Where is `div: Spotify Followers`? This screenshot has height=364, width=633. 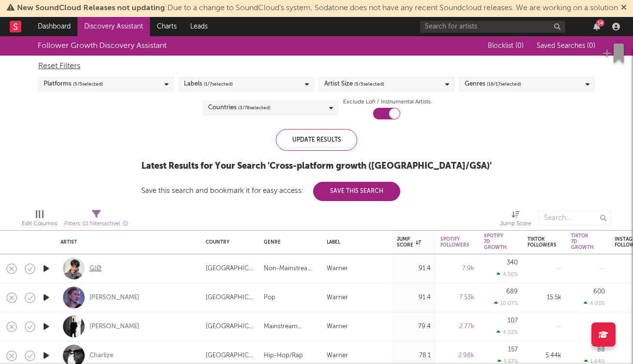
div: Spotify Followers is located at coordinates (455, 242).